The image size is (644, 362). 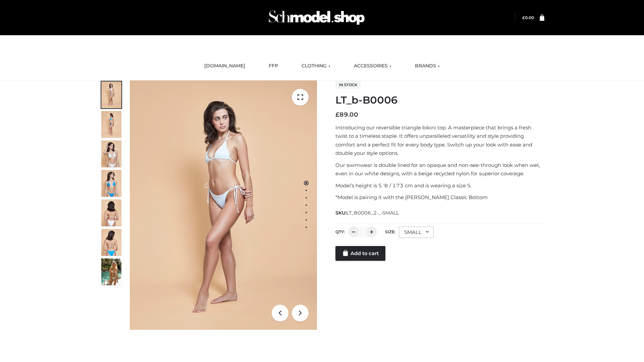 What do you see at coordinates (112, 183) in the screenshot?
I see `img: ArielClassicBikiniTop_CloudNine_AzureSky_OW114ECO_4-scaled.jpg` at bounding box center [112, 183].